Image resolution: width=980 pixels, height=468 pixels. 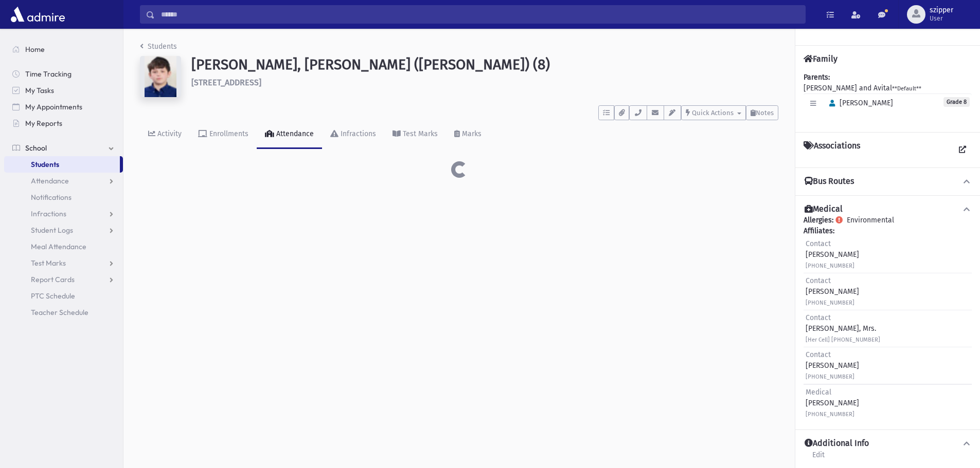 I want to click on span: Time Tracking, so click(x=48, y=74).